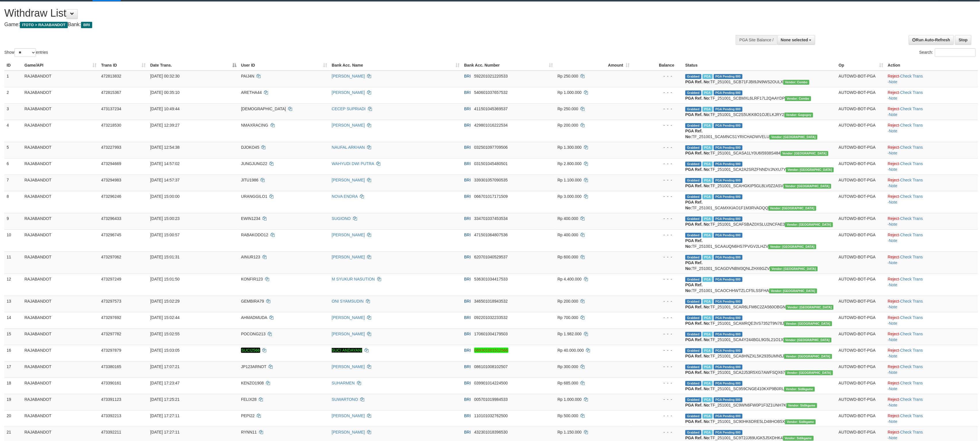  Describe the element at coordinates (342, 218) in the screenshot. I see `a: SUGIONO` at that location.